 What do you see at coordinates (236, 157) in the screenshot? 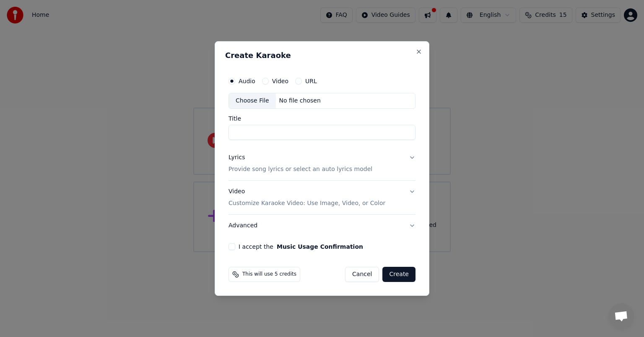
I see `div: Lyrics` at bounding box center [236, 157].